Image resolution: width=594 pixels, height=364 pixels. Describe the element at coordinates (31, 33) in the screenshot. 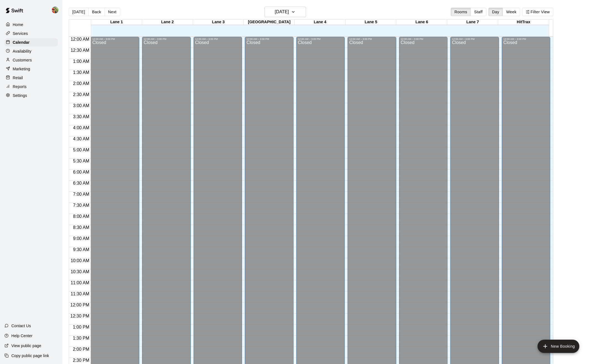

I see `div: Services` at that location.